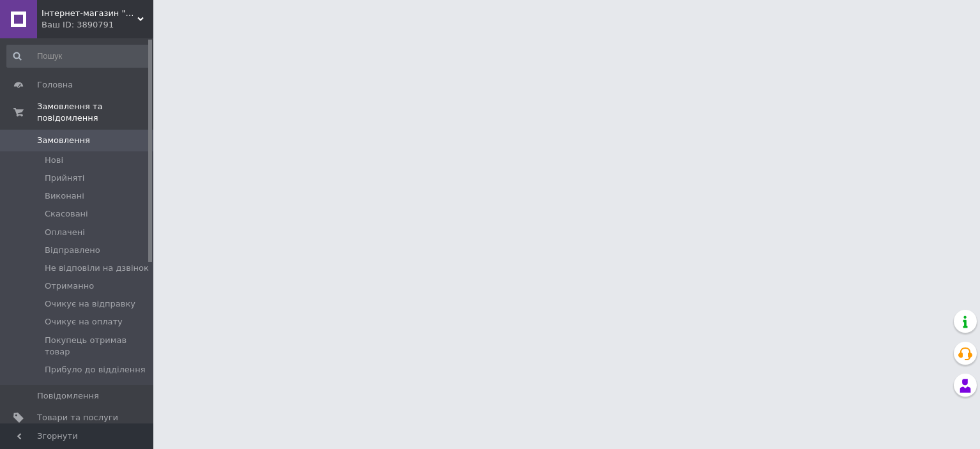 The image size is (980, 449). What do you see at coordinates (90, 304) in the screenshot?
I see `span: Очикує на відправку` at bounding box center [90, 304].